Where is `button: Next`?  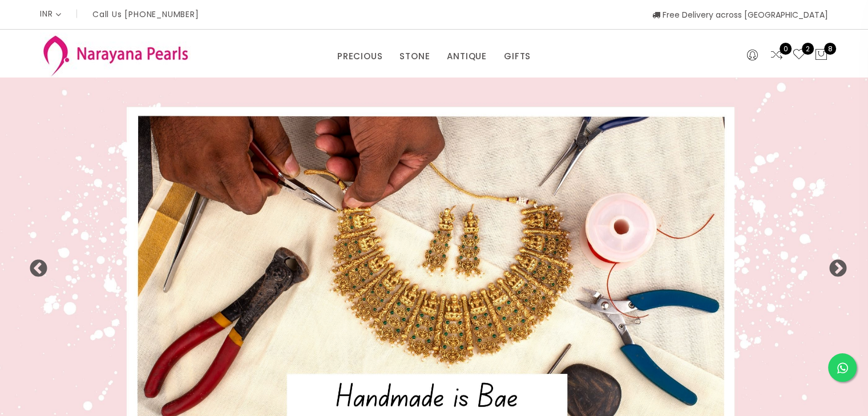
button: Next is located at coordinates (834, 265).